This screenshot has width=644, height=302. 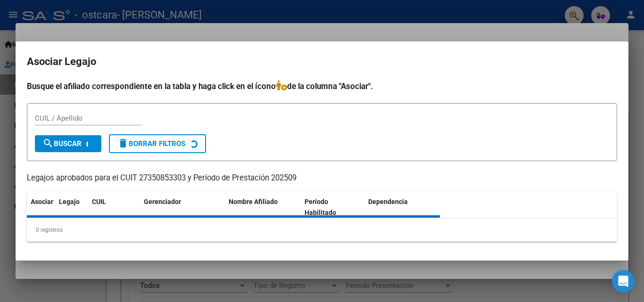 I want to click on h4: Busque el afiliado correspondiente en la tabla y haga click en el ícono de la columna "Asociar"., so click(x=322, y=86).